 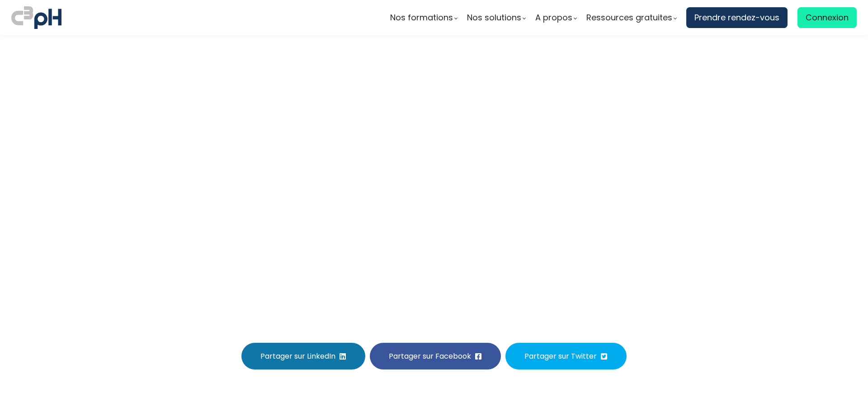 What do you see at coordinates (827, 18) in the screenshot?
I see `a: Connexion` at bounding box center [827, 18].